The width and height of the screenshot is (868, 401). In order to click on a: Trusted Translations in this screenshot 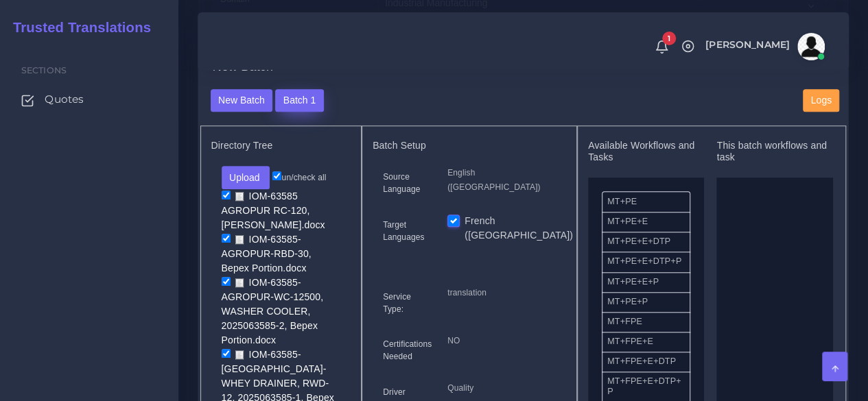, I will do `click(77, 27)`.